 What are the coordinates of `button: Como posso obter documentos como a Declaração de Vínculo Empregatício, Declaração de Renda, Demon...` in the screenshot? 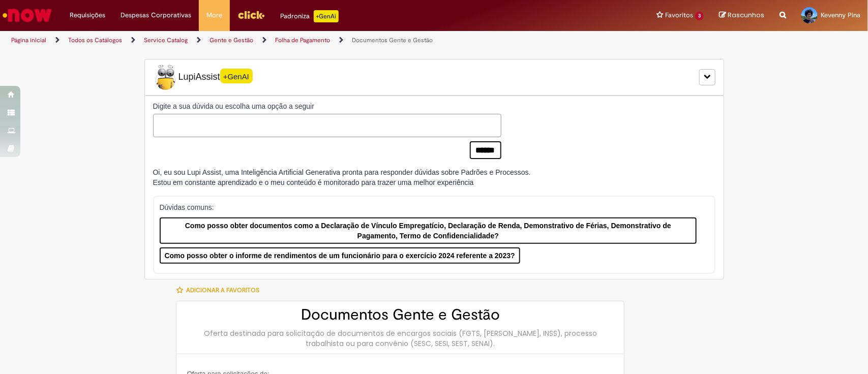 It's located at (428, 231).